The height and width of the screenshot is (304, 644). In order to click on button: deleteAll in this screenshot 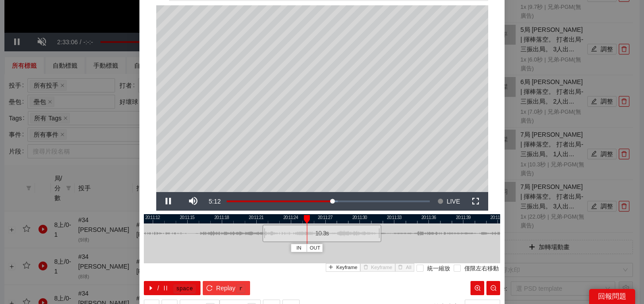, I will do `click(404, 267)`.